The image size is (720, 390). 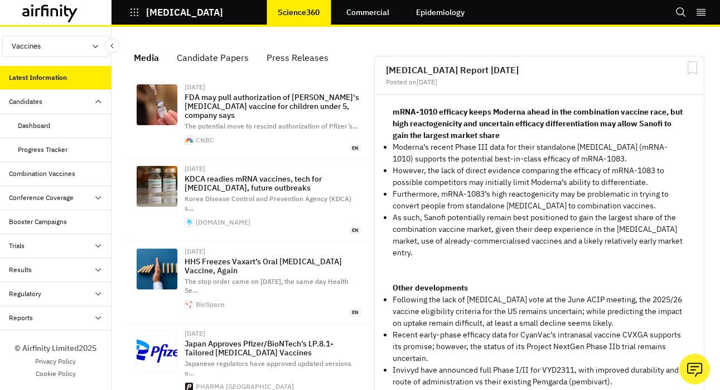 What do you see at coordinates (20, 270) in the screenshot?
I see `div: Results` at bounding box center [20, 270].